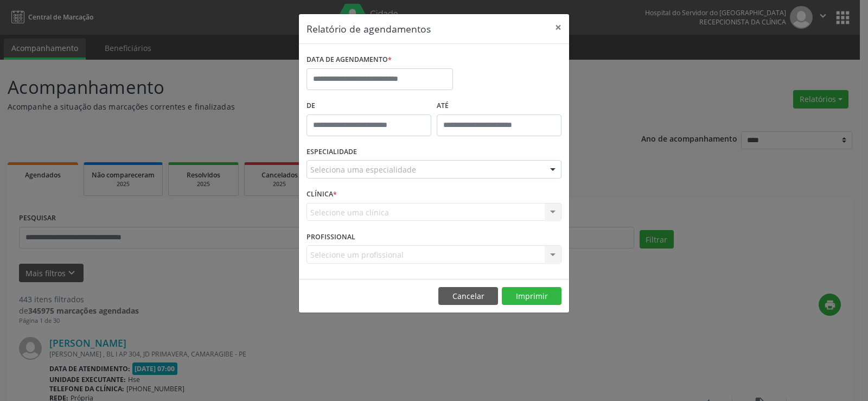  I want to click on button: Cancelar, so click(468, 297).